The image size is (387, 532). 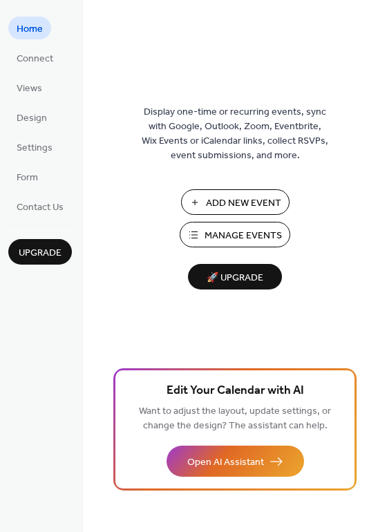 I want to click on span: Display one-time or recurring events, sync with Google, Outlook, Zoom, Eventbrite, Wix Events or ..., so click(x=235, y=134).